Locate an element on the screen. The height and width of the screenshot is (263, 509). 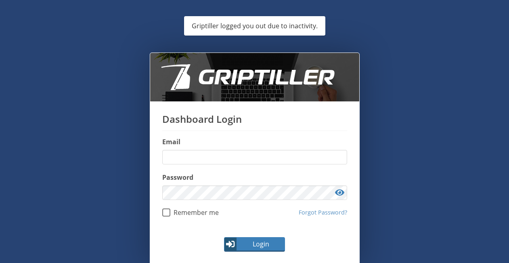
label: Email is located at coordinates (255, 142).